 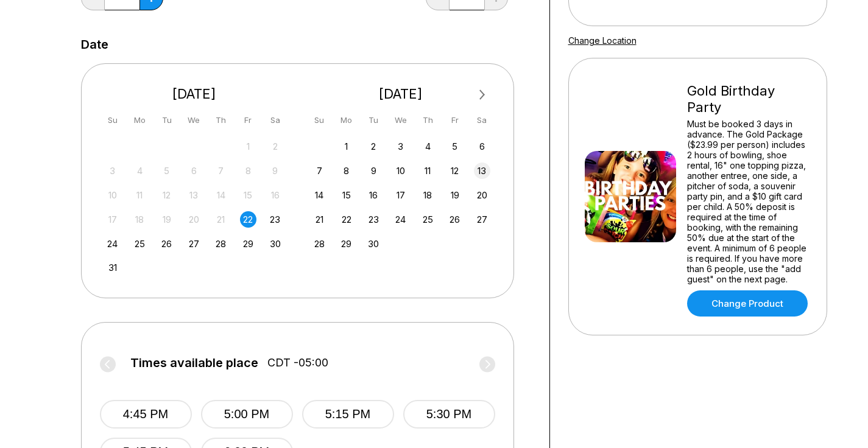 I want to click on div: Not available Tuesday, August 12th, 2025, so click(x=166, y=195).